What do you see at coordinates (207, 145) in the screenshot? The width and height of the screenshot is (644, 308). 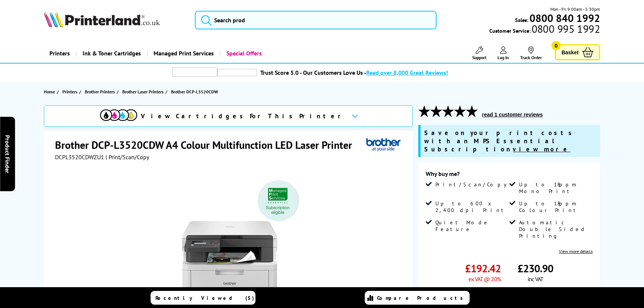 I see `h1: Brother DCP-L3520CDW A4 Colour Multifunction LED Laser Printer` at bounding box center [207, 145].